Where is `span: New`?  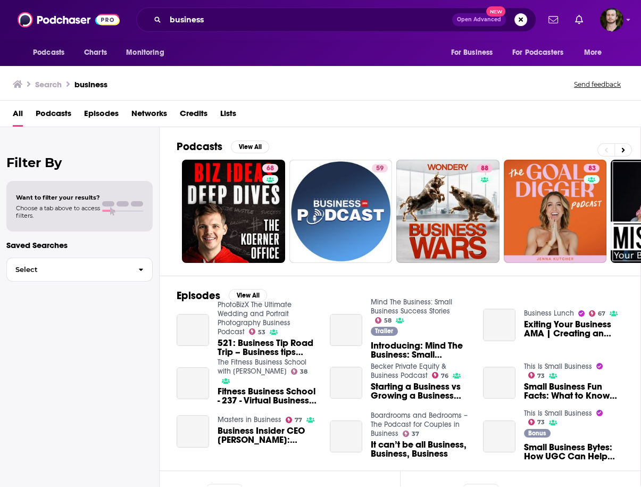 span: New is located at coordinates (496, 11).